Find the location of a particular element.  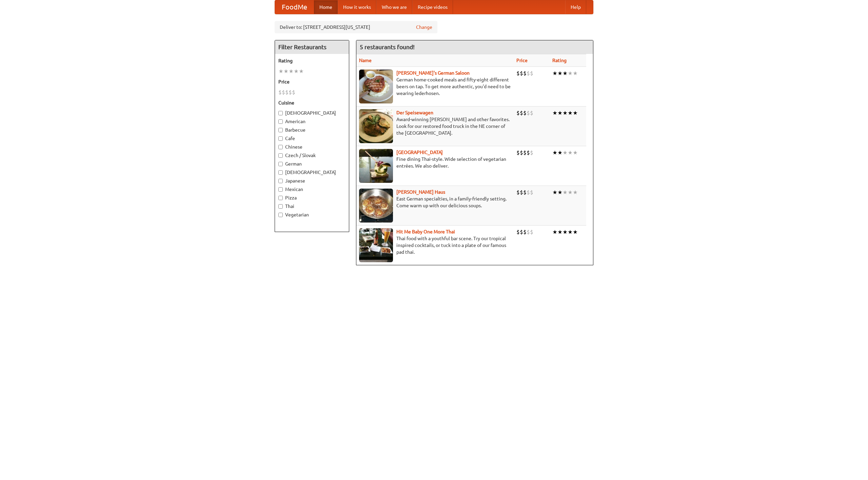

input: Czech / Slovak is located at coordinates (281, 155).